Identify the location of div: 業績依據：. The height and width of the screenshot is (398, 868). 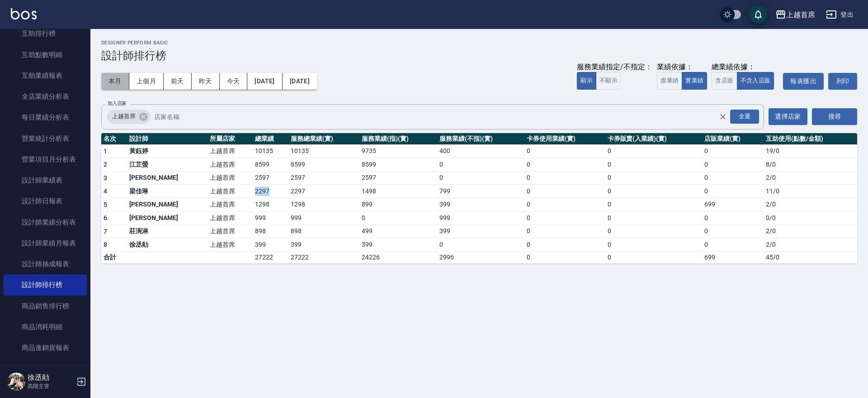
(682, 67).